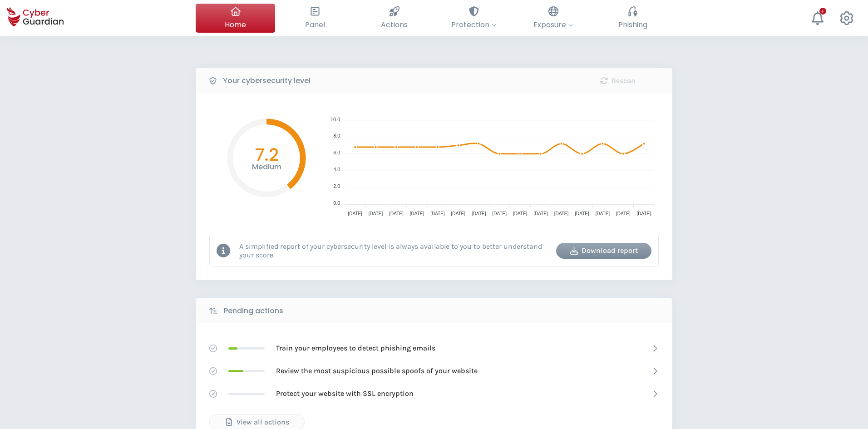 This screenshot has width=868, height=429. Describe the element at coordinates (394, 18) in the screenshot. I see `button: Actions` at that location.